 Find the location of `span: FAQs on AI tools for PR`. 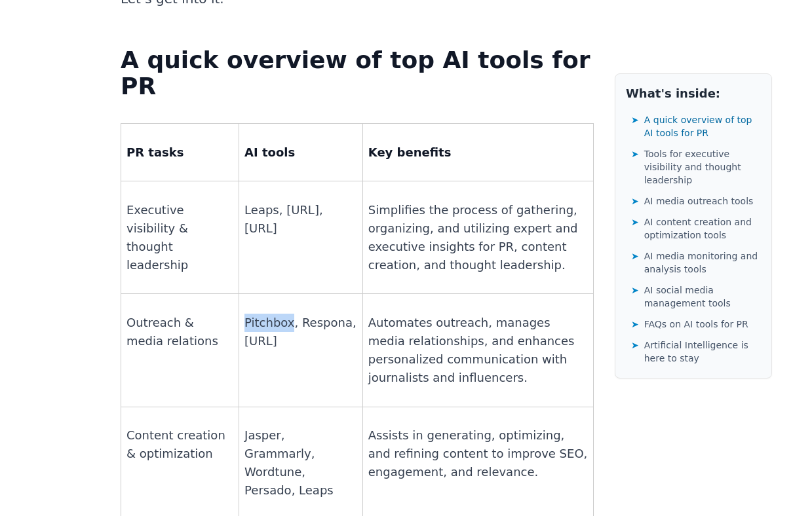

span: FAQs on AI tools for PR is located at coordinates (696, 324).